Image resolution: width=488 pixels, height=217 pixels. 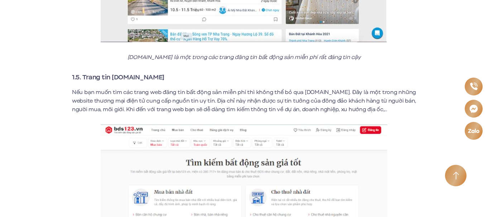 What do you see at coordinates (473, 131) in the screenshot?
I see `img: Zalo icon` at bounding box center [473, 131].